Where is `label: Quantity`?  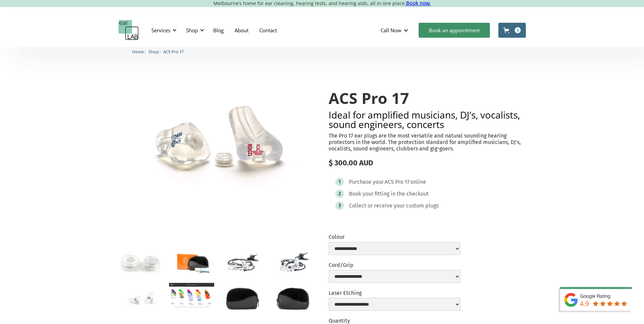 label: Quantity is located at coordinates (339, 320).